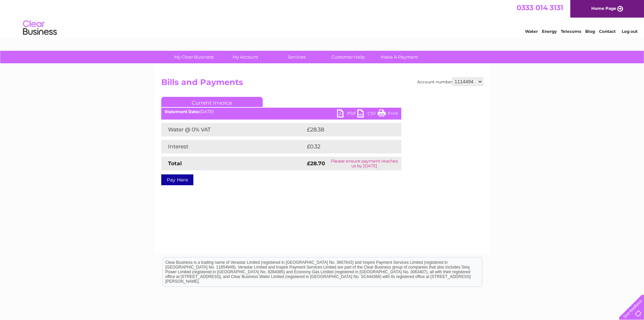 The height and width of the screenshot is (320, 644). Describe the element at coordinates (346, 130) in the screenshot. I see `td: £28.38` at that location.